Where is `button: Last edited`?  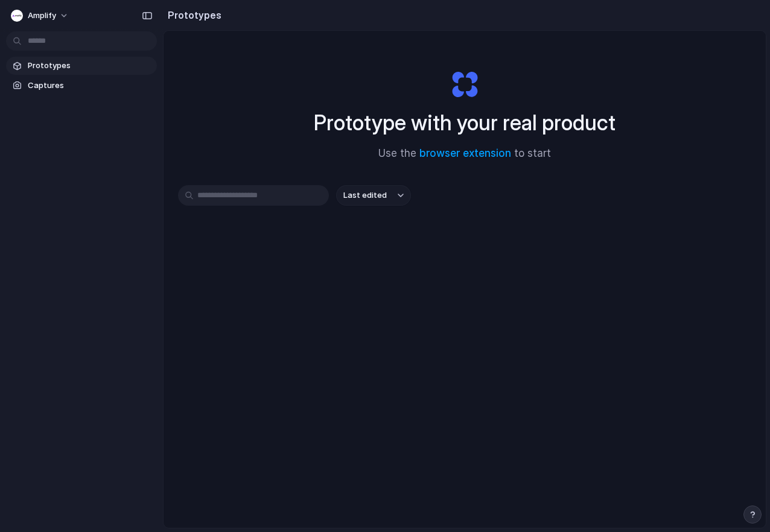 button: Last edited is located at coordinates (373, 196).